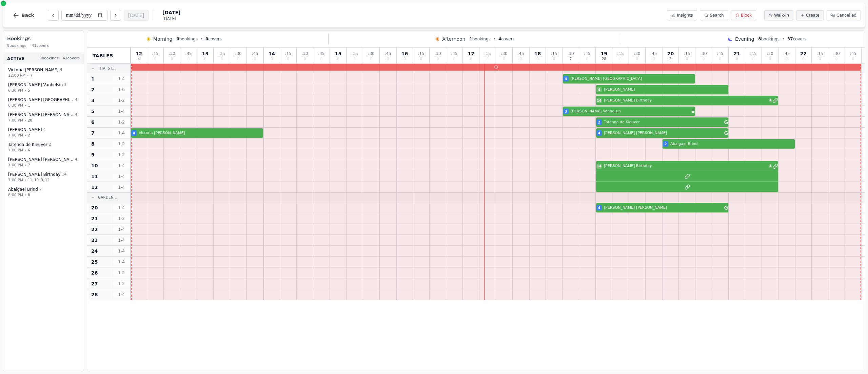  What do you see at coordinates (743, 16) in the screenshot?
I see `button: Block` at bounding box center [743, 16].